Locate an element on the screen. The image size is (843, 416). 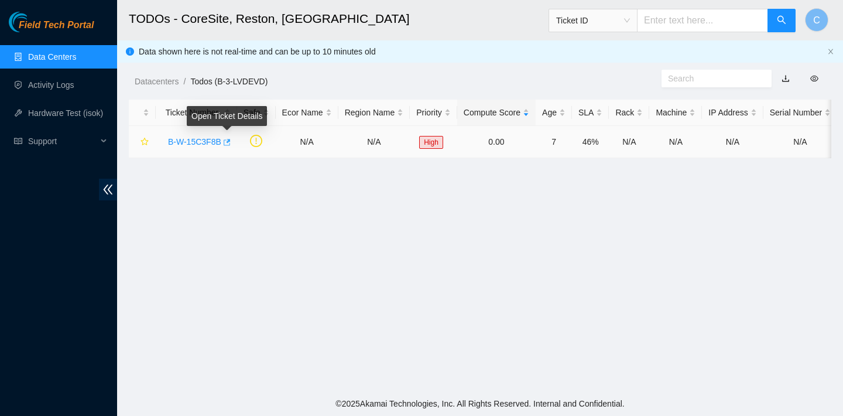
span: Support is located at coordinates (63, 141).